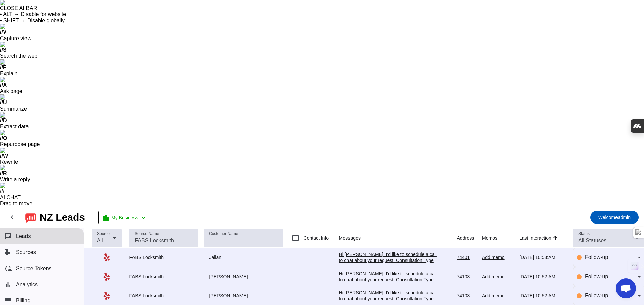 The width and height of the screenshot is (644, 305). Describe the element at coordinates (223, 234) in the screenshot. I see `mat-label: Customer Name` at that location.